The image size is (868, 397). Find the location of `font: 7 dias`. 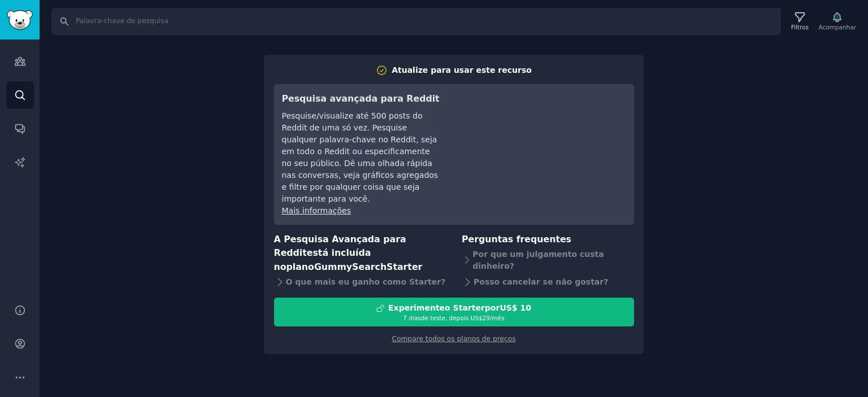

font: 7 dias is located at coordinates (412, 318).